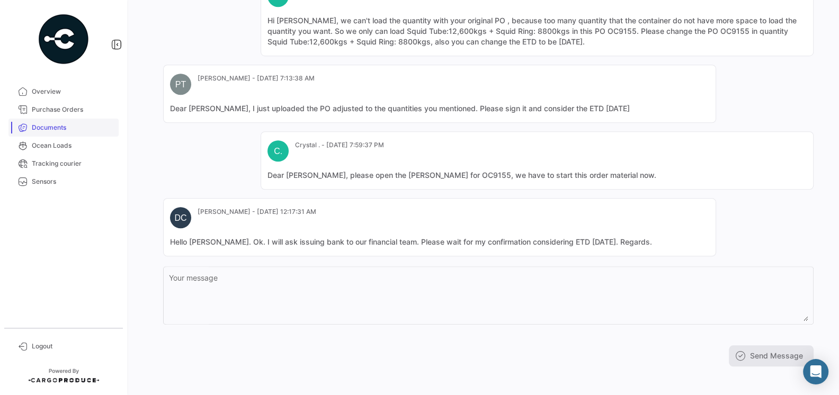 The height and width of the screenshot is (395, 839). What do you see at coordinates (73, 182) in the screenshot?
I see `span: Sensors` at bounding box center [73, 182].